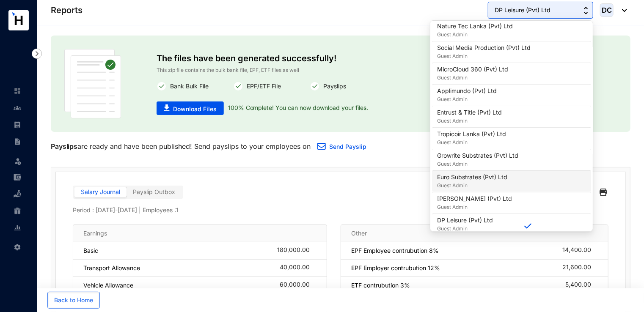 The image size is (644, 312). What do you see at coordinates (465, 220) in the screenshot?
I see `p: DP Leisure (Pvt) Ltd` at bounding box center [465, 220].